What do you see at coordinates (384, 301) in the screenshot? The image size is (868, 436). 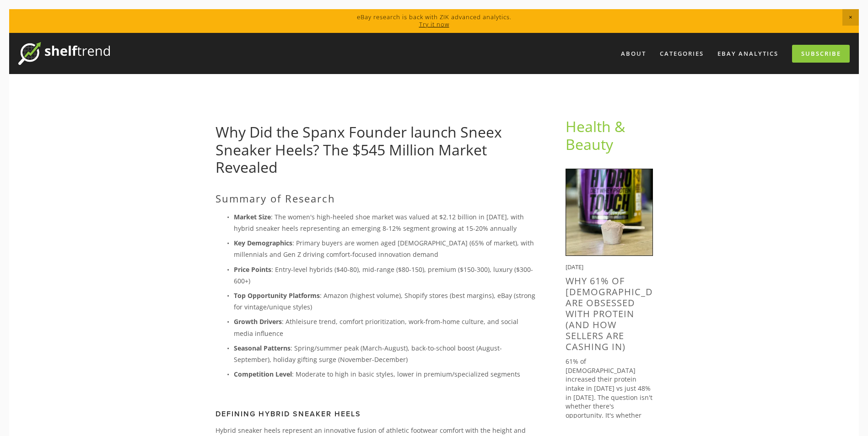 I see `p: : Amazon (highest volume), Shopify stores (best margins), eBay (strong for vintage/unique styles)` at bounding box center [384, 301].